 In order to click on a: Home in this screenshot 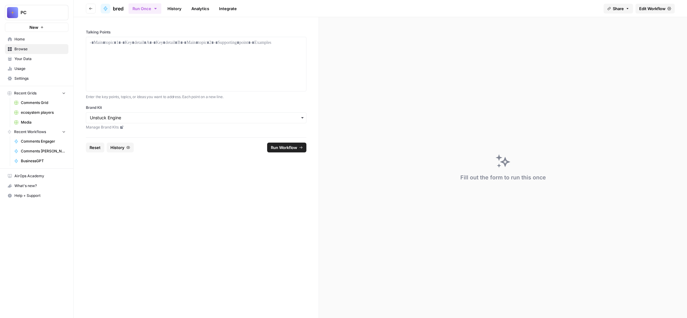, I will do `click(37, 39)`.